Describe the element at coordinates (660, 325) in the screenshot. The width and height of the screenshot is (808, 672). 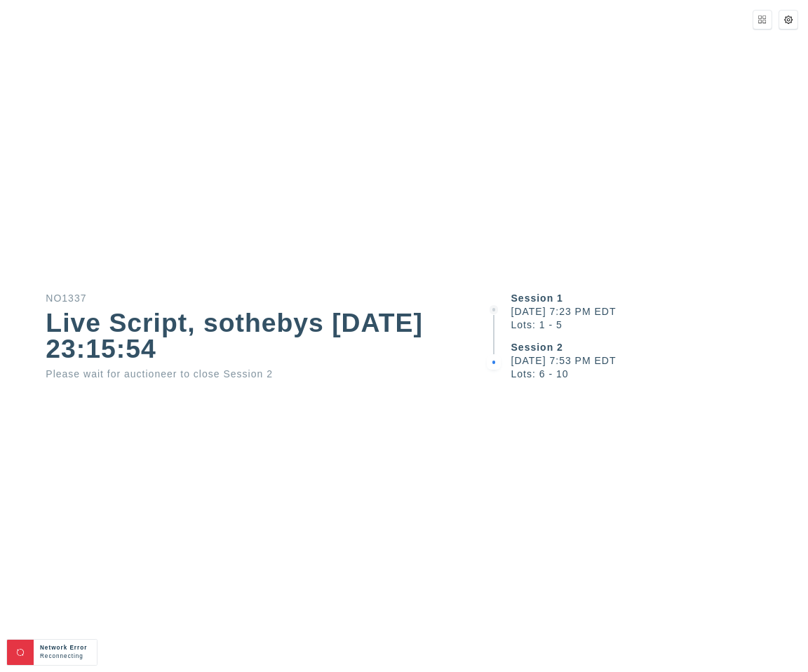
I see `div: Lots: 1 - 5` at that location.